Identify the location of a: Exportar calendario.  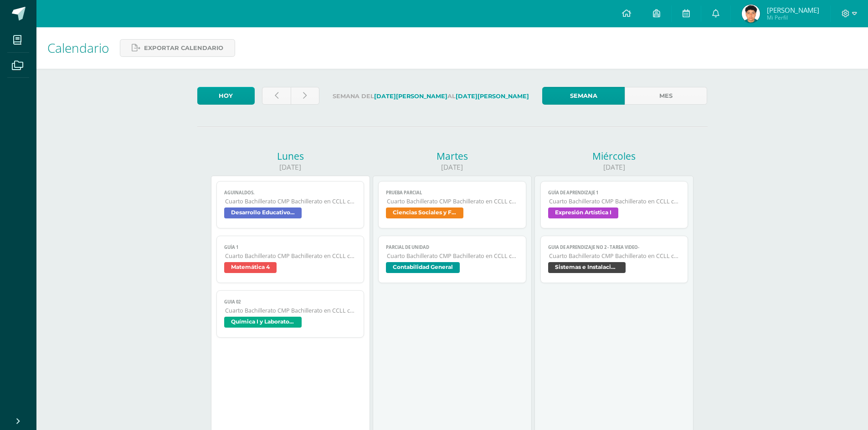
(177, 48).